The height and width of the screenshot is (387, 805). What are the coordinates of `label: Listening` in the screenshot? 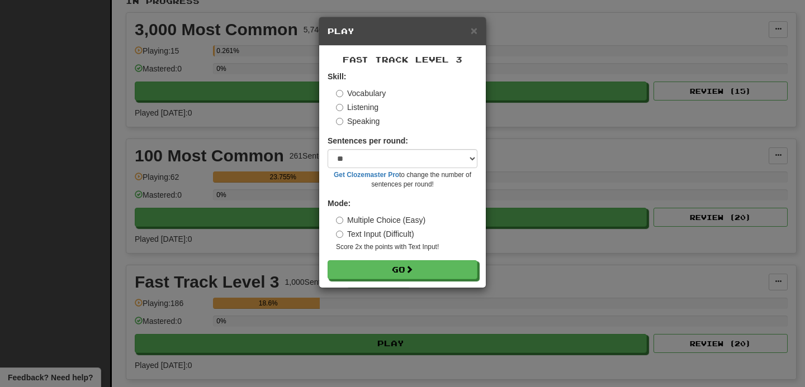 It's located at (357, 107).